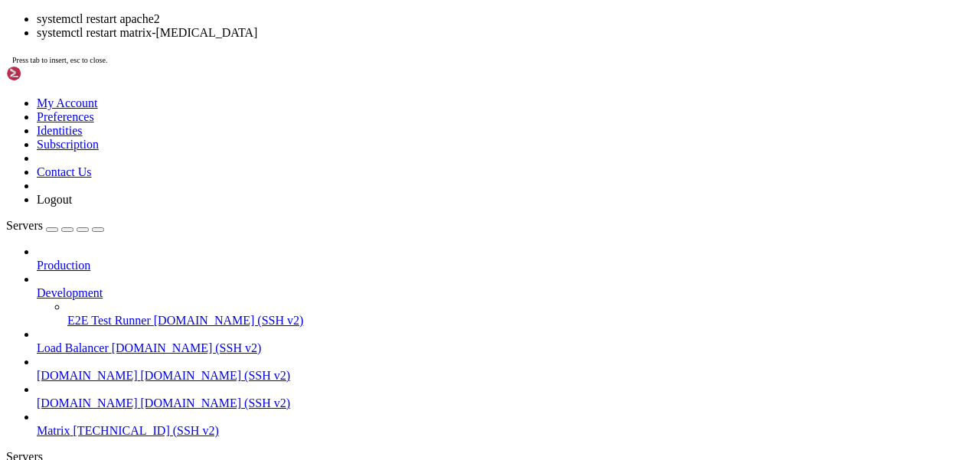  I want to click on span: Matrix, so click(54, 430).